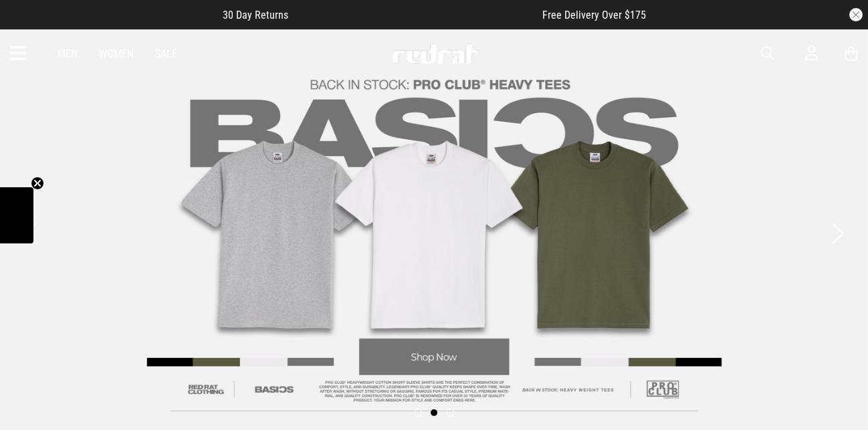 Image resolution: width=868 pixels, height=430 pixels. Describe the element at coordinates (837, 234) in the screenshot. I see `button: Next slide` at that location.